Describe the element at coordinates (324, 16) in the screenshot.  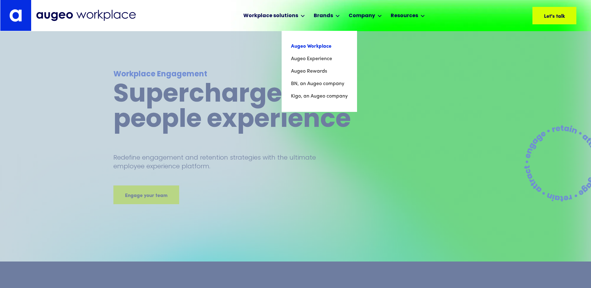
I see `div: Brands` at that location.